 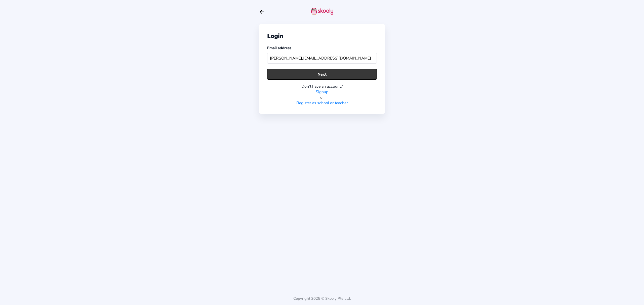 What do you see at coordinates (322, 87) in the screenshot?
I see `div: Don't have an account?` at bounding box center [322, 87].